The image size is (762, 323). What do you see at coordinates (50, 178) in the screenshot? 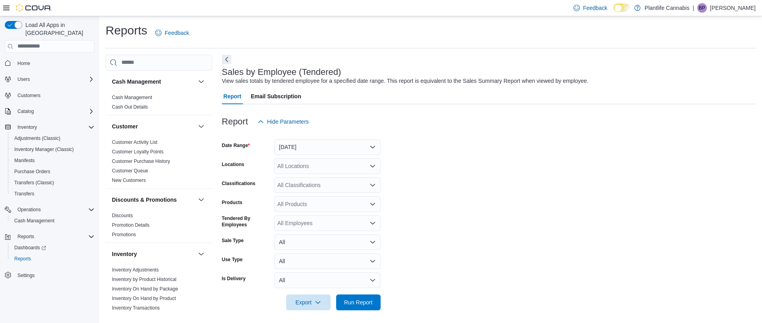
I see `nav: Complex example` at bounding box center [50, 178].